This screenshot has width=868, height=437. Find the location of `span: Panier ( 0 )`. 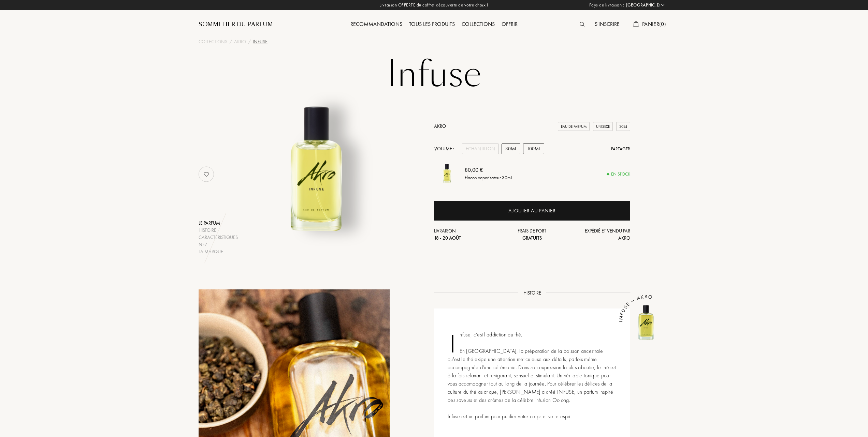

span: Panier ( 0 ) is located at coordinates (654, 24).